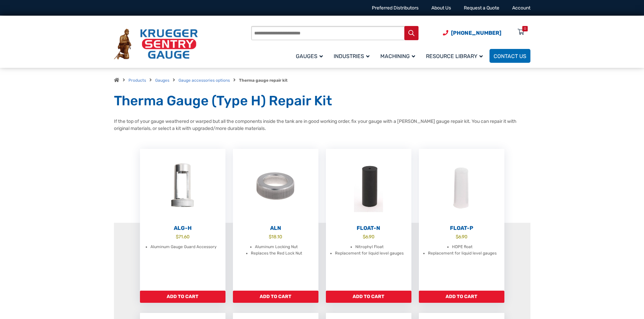 This screenshot has width=644, height=319. Describe the element at coordinates (183, 297) in the screenshot. I see `a: Add to cart: “ALG-H”` at that location.